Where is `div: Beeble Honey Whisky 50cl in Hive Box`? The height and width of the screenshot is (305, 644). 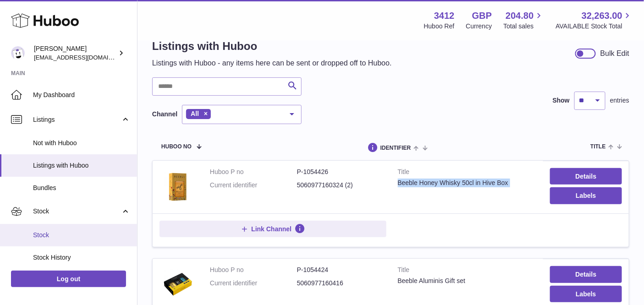 div: Beeble Honey Whisky 50cl in Hive Box is located at coordinates (467, 183).